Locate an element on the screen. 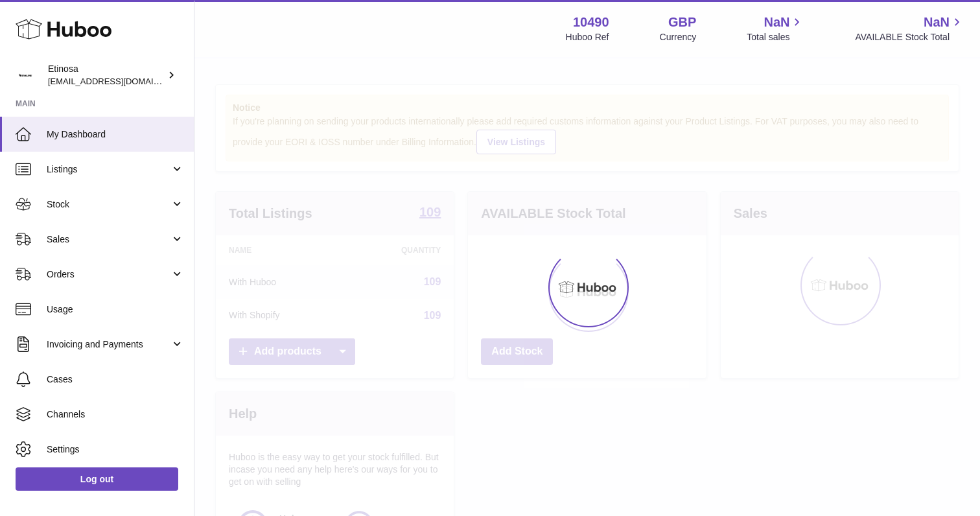 The image size is (980, 516). span: Channels is located at coordinates (115, 414).